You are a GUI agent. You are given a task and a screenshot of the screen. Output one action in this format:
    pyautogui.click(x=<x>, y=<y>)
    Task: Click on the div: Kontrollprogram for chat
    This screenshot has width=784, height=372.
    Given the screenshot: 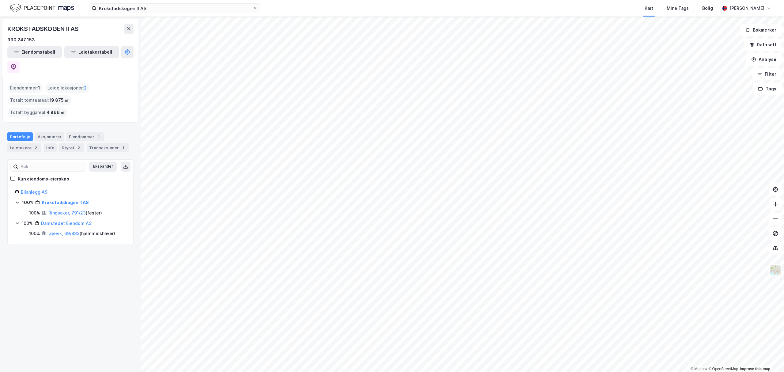 What is the action you would take?
    pyautogui.click(x=768, y=357)
    